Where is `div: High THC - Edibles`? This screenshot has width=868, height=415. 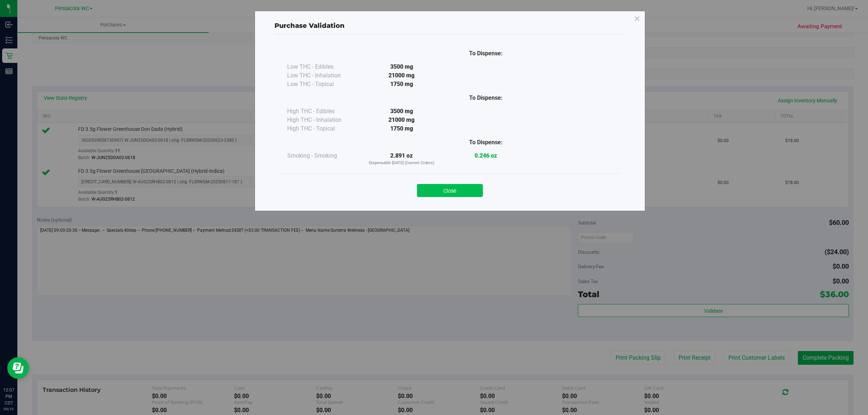 div: High THC - Edibles is located at coordinates (324, 111).